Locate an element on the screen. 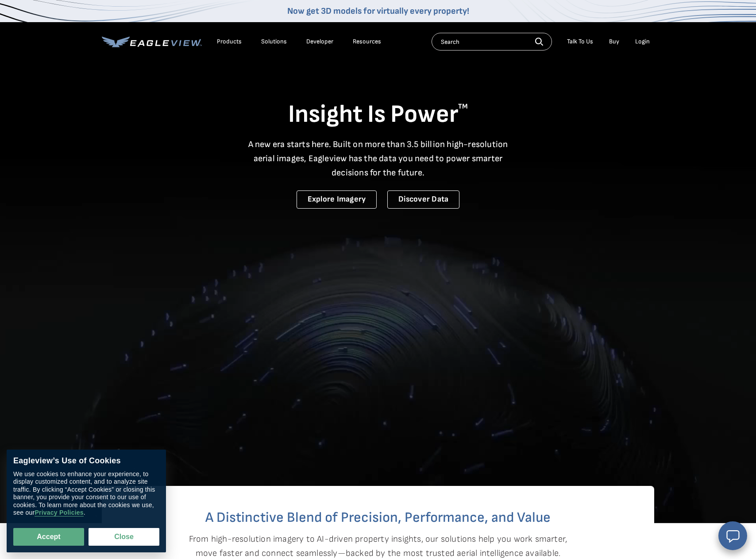 This screenshot has height=559, width=756. sup: TM is located at coordinates (463, 106).